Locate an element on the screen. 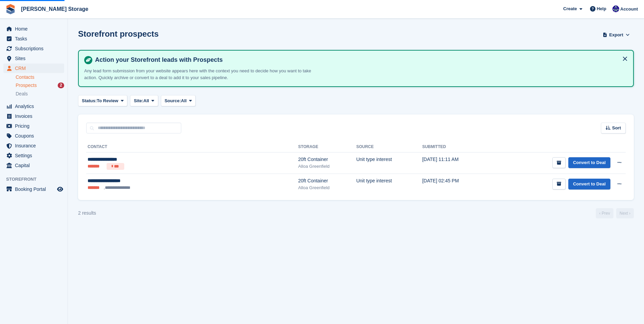 This screenshot has height=324, width=644. nav: Page is located at coordinates (615, 214).